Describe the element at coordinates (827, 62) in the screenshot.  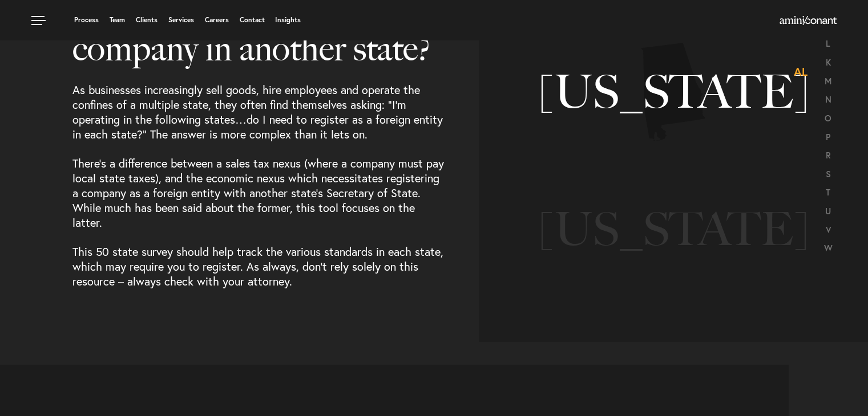
I see `a: K` at that location.